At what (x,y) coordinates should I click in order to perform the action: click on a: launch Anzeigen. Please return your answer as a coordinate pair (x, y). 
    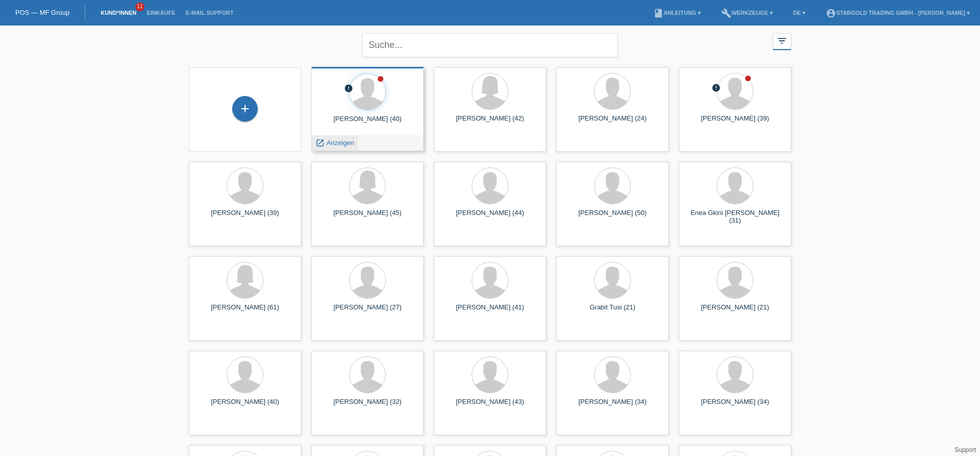
    Looking at the image, I should click on (335, 142).